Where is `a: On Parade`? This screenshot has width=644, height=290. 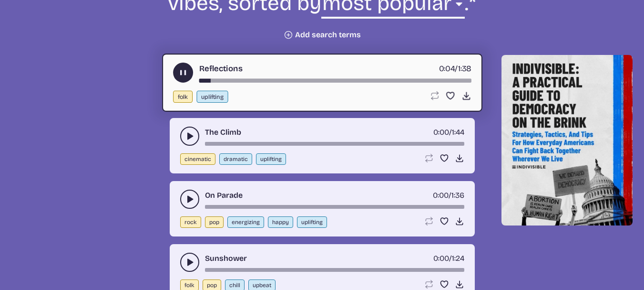
a: On Parade is located at coordinates (223, 195).